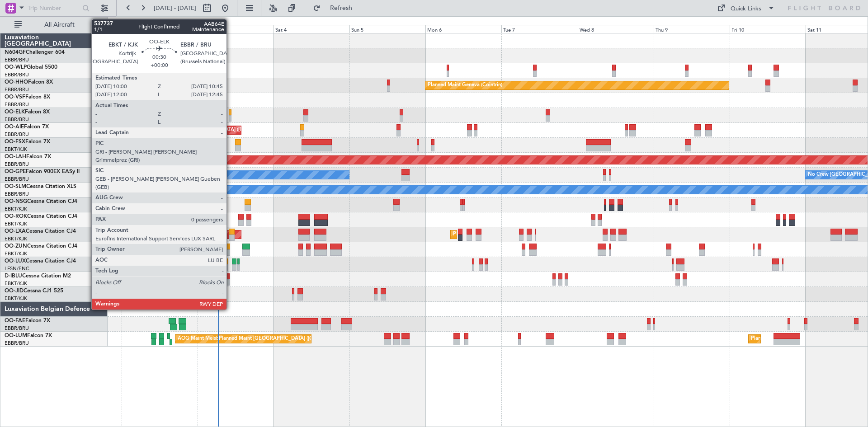 This screenshot has width=868, height=427. Describe the element at coordinates (34, 52) in the screenshot. I see `a: N604GFChallenger 604` at that location.